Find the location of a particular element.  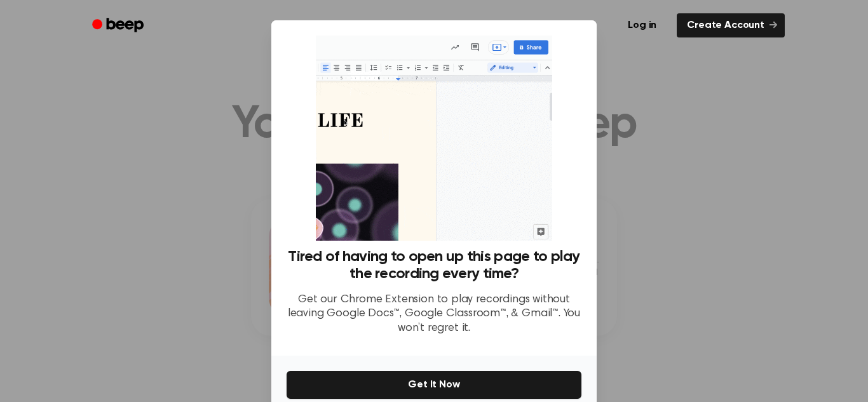

a: Log in is located at coordinates (642, 26).